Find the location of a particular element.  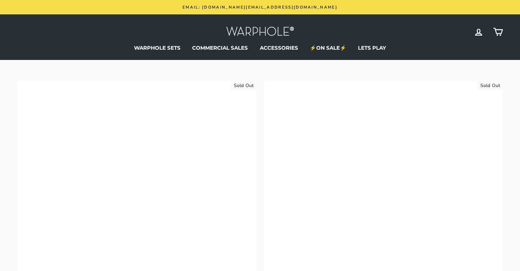

img: Warphole is located at coordinates (260, 32).